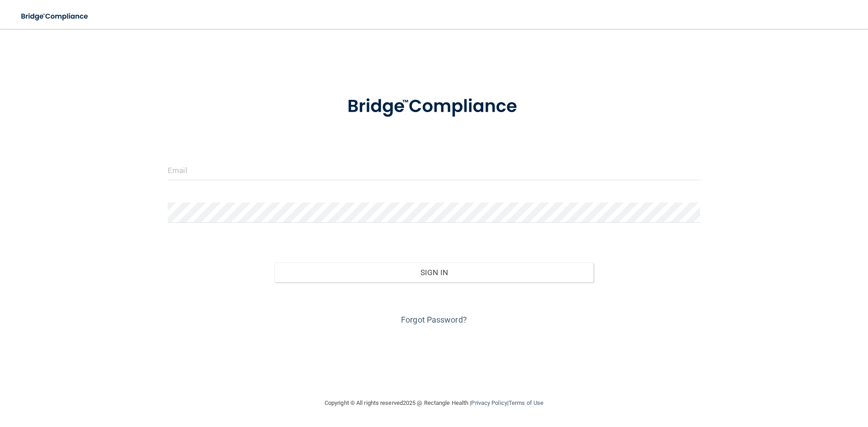 The image size is (868, 427). What do you see at coordinates (434, 403) in the screenshot?
I see `div: Copyright © All rights reserved 2025 @ Rectangle Health | |` at bounding box center [434, 403].